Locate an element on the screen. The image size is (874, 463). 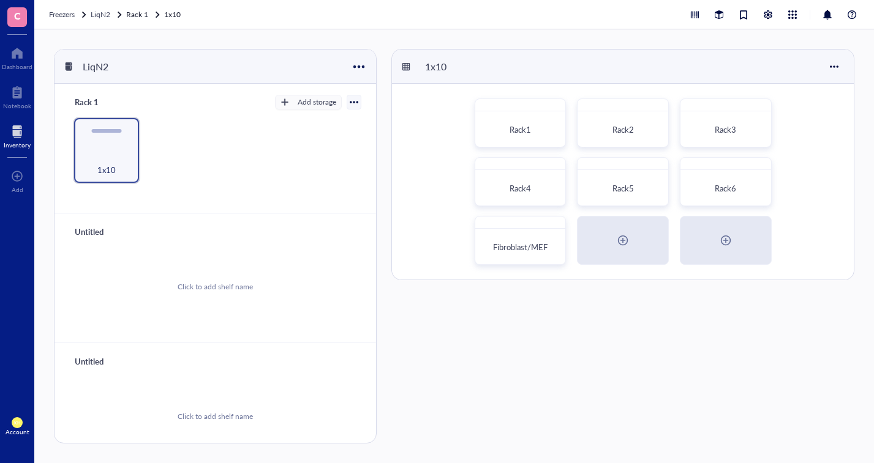
button: Add storage is located at coordinates (308, 102).